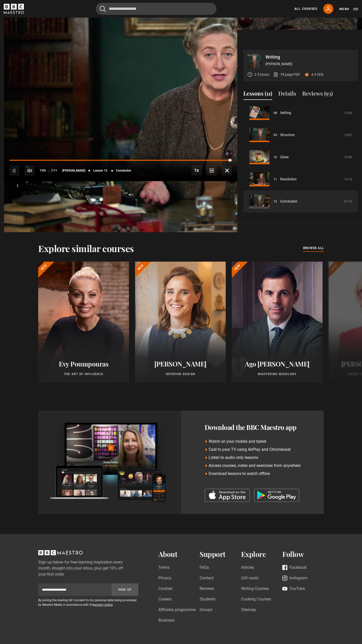 This screenshot has width=362, height=644. I want to click on a: Privacy, so click(165, 578).